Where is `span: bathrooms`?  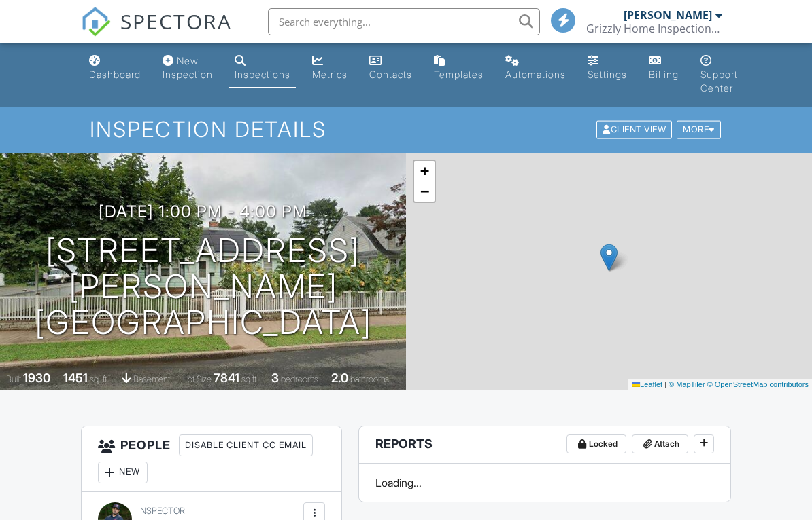
span: bathrooms is located at coordinates (369, 379).